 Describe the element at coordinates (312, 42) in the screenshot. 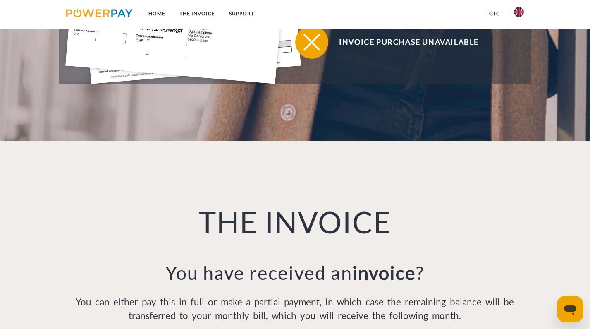

I see `img: qb_close.svg` at that location.